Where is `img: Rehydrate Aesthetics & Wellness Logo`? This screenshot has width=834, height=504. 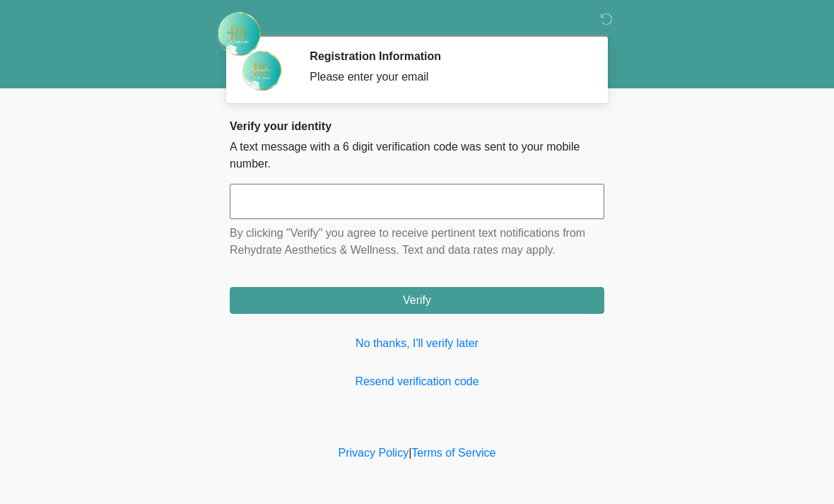
img: Rehydrate Aesthetics & Wellness Logo is located at coordinates (239, 34).